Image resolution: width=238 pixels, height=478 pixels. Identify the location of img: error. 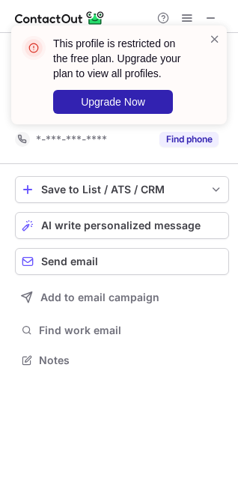
(34, 48).